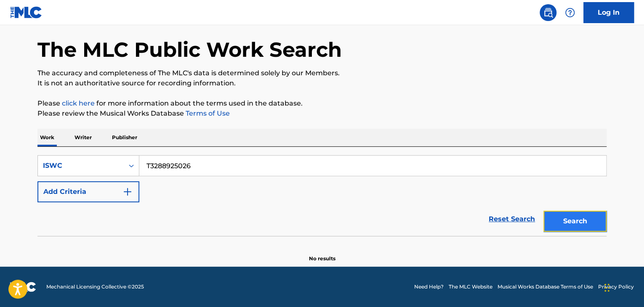  What do you see at coordinates (26, 12) in the screenshot?
I see `img: MLC Logo` at bounding box center [26, 12].